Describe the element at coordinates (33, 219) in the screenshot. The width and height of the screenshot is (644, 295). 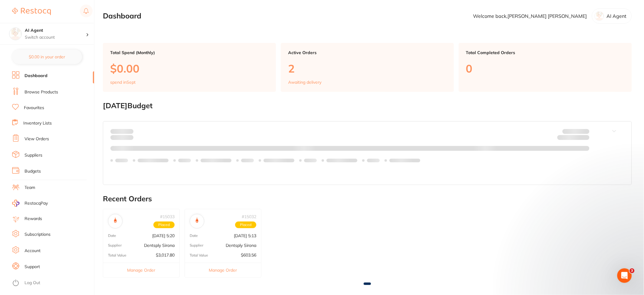
I see `a: Rewards` at that location.